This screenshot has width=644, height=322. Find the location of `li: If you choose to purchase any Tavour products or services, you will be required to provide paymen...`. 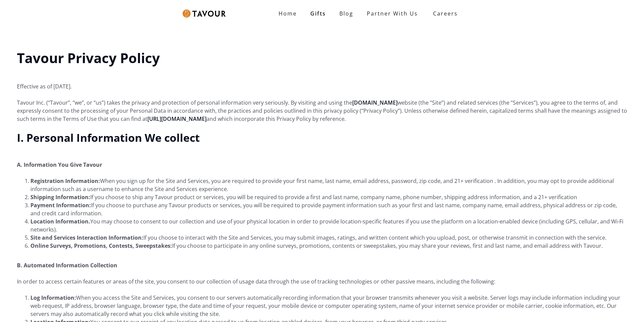

li: If you choose to purchase any Tavour products or services, you will be required to provide paymen... is located at coordinates (329, 209).